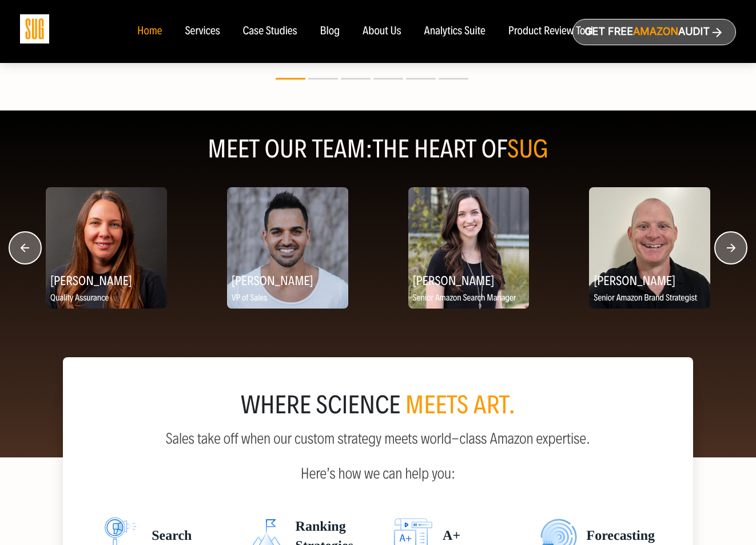 This screenshot has width=756, height=545. What do you see at coordinates (460, 404) in the screenshot?
I see `span: meets art.` at bounding box center [460, 404].